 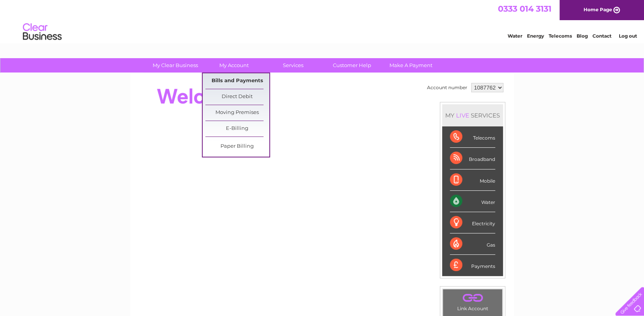 I want to click on td: Account number, so click(x=447, y=88).